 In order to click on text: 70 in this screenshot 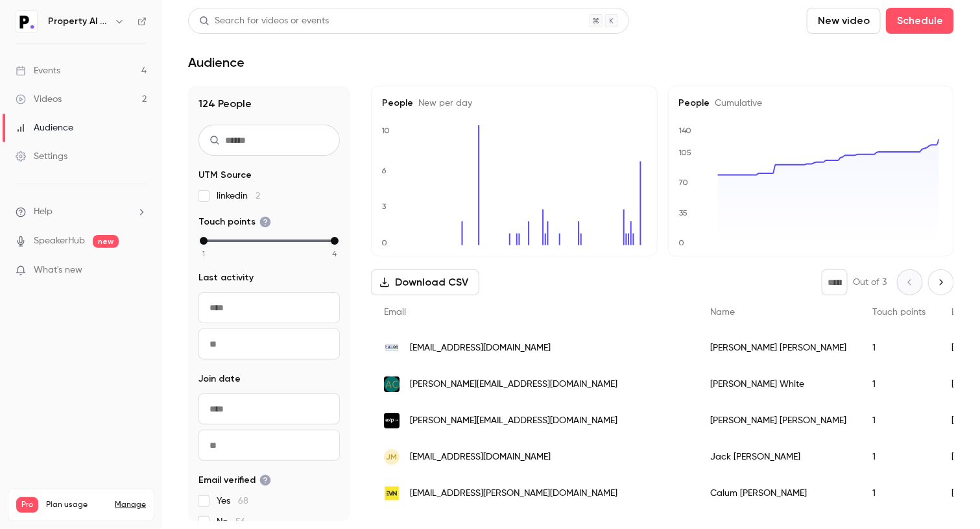, I will do `click(683, 183)`.